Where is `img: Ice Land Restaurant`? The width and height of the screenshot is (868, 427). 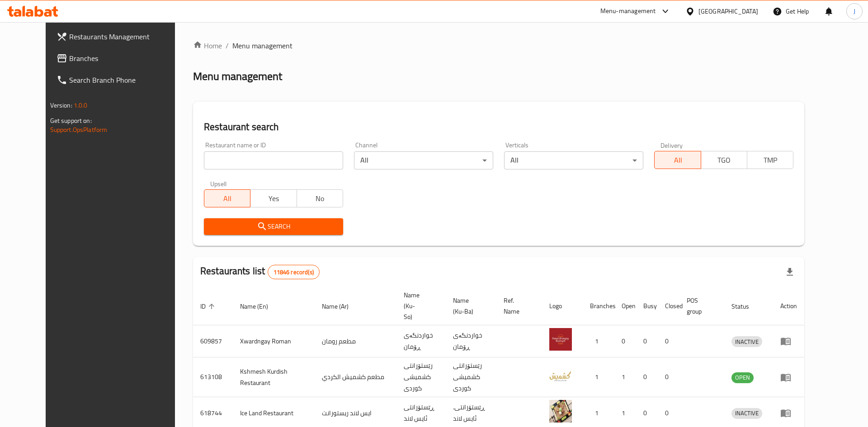 img: Ice Land Restaurant is located at coordinates (561, 411).